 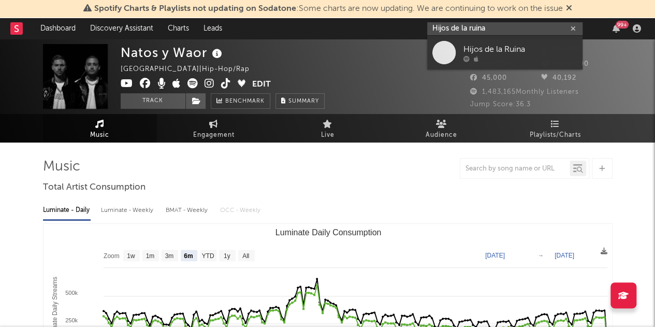 What do you see at coordinates (99, 135) in the screenshot?
I see `span: Music` at bounding box center [99, 135].